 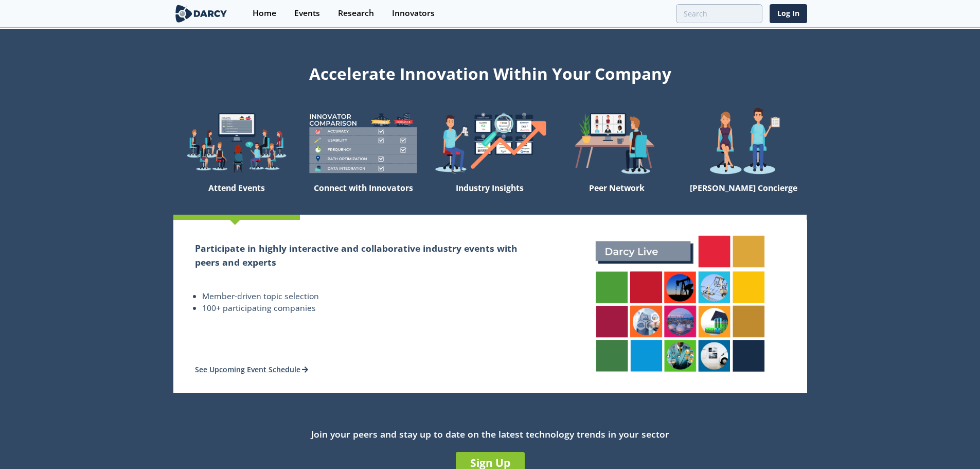 What do you see at coordinates (356, 13) in the screenshot?
I see `div: Research` at bounding box center [356, 13].